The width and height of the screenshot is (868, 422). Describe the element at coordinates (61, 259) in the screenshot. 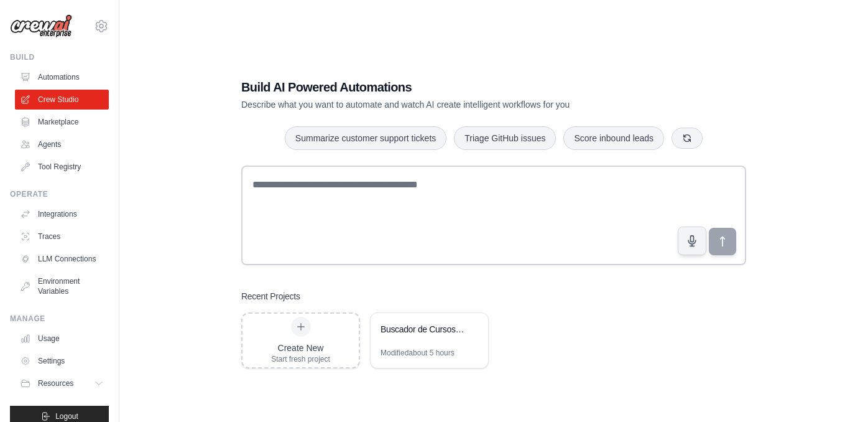

I see `a: LLM Connections` at that location.